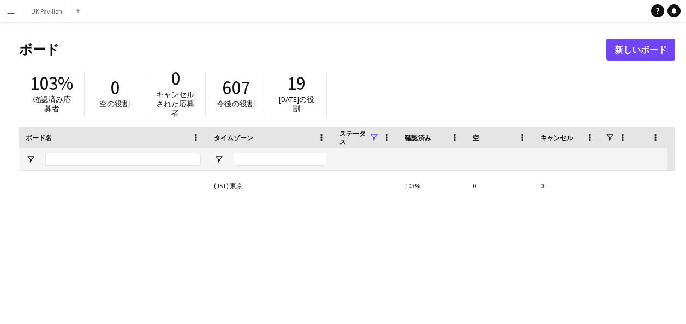 The height and width of the screenshot is (324, 686). What do you see at coordinates (476, 138) in the screenshot?
I see `span: 空` at bounding box center [476, 138].